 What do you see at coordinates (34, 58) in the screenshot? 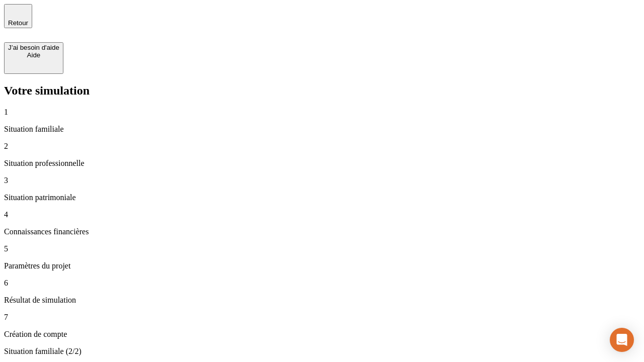
I see `button: J’ai besoin d'aideAide` at bounding box center [34, 58].